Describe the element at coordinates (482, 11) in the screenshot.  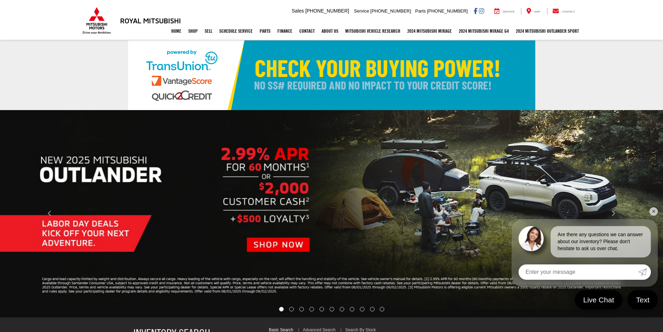
I see `a: Instagram: Click to visit our Instagram page` at that location.